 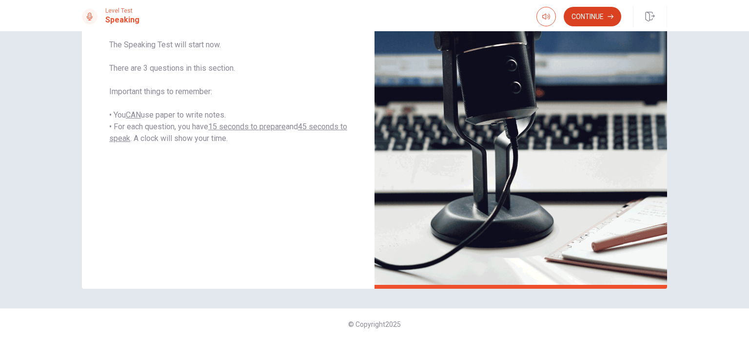 What do you see at coordinates (593, 17) in the screenshot?
I see `button: Continue` at bounding box center [593, 17].